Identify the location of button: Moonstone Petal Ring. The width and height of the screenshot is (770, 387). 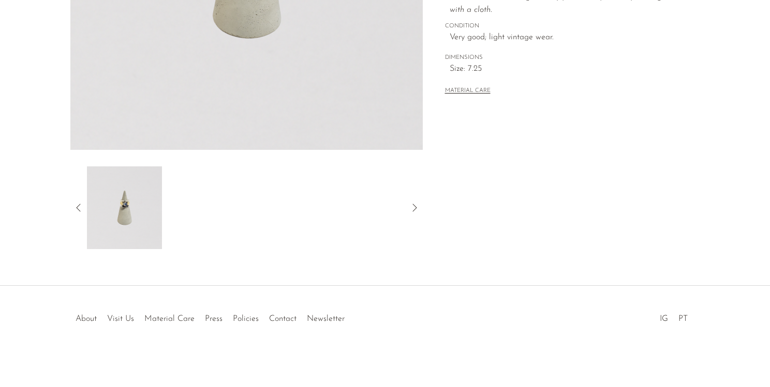
(124, 208).